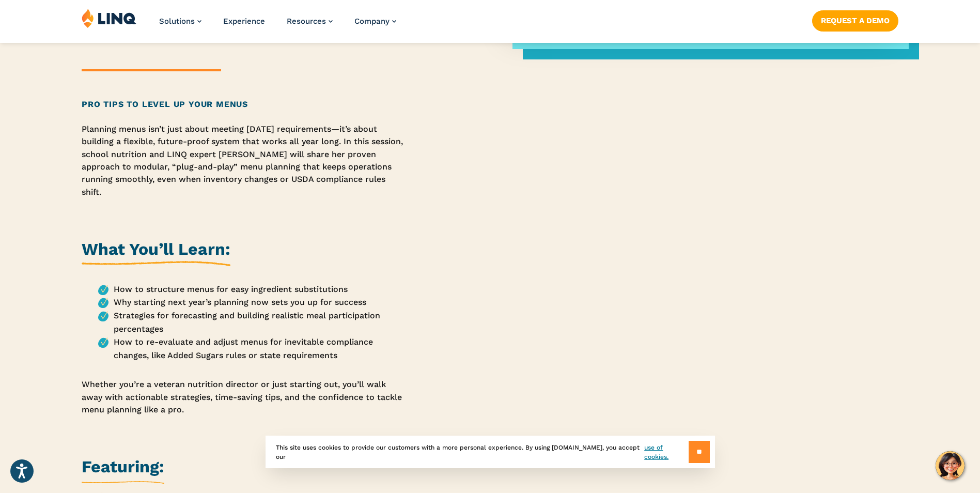 This screenshot has height=493, width=980. I want to click on a: use of cookies., so click(666, 452).